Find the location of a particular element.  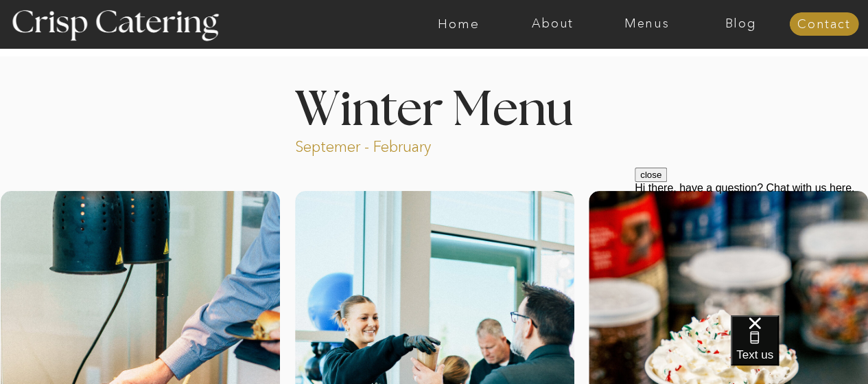

h1: Winter Menu is located at coordinates (434, 106).